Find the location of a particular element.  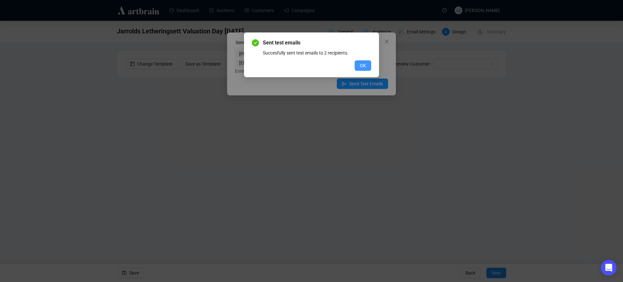

span: check-circle is located at coordinates (255, 43).